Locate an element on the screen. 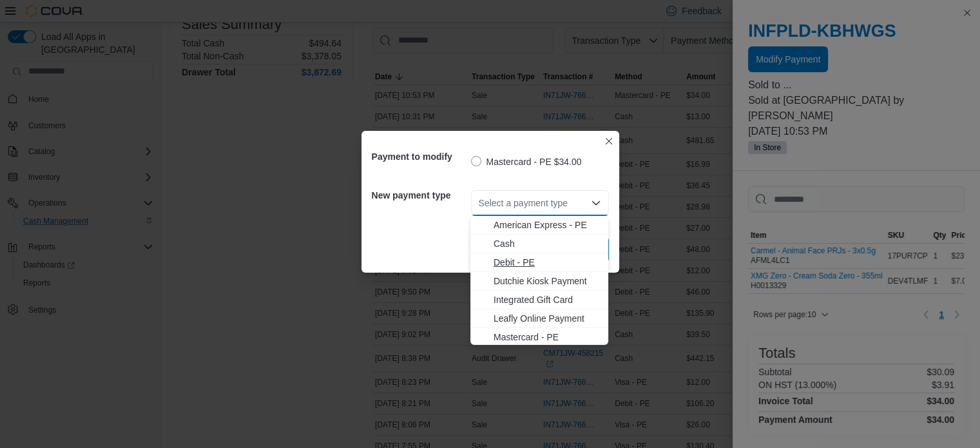 This screenshot has width=980, height=448. span: Mastercard - PE is located at coordinates (547, 337).